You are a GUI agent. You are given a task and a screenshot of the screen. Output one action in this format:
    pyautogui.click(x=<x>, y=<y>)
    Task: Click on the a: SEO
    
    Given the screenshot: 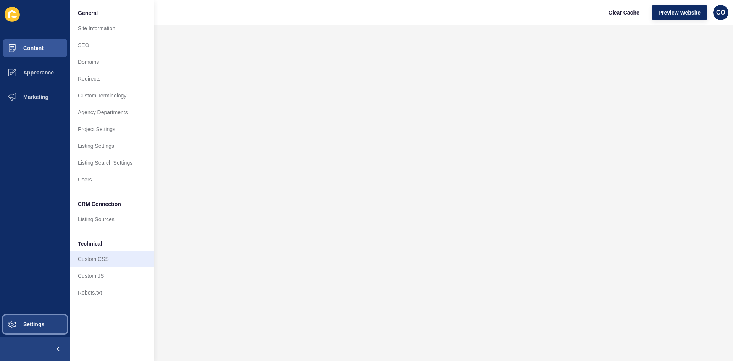 What is the action you would take?
    pyautogui.click(x=112, y=45)
    